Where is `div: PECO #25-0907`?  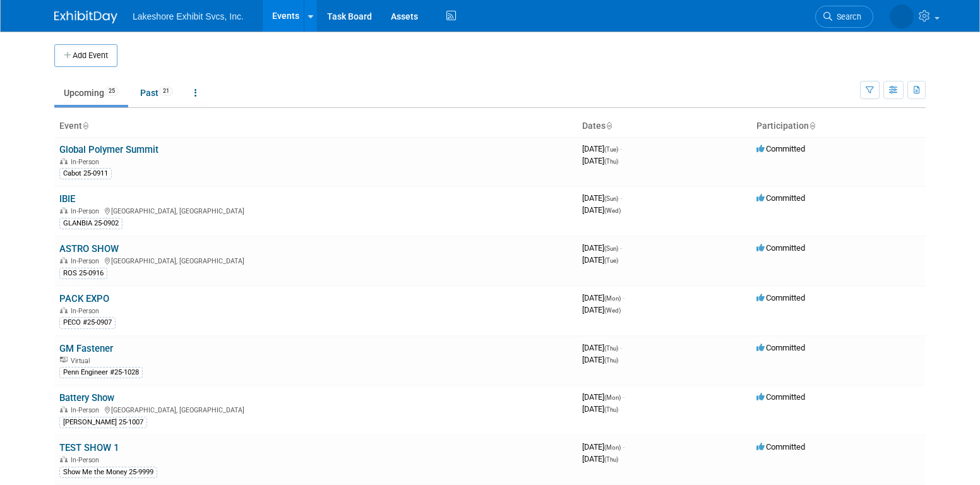
div: PECO #25-0907 is located at coordinates (88, 322).